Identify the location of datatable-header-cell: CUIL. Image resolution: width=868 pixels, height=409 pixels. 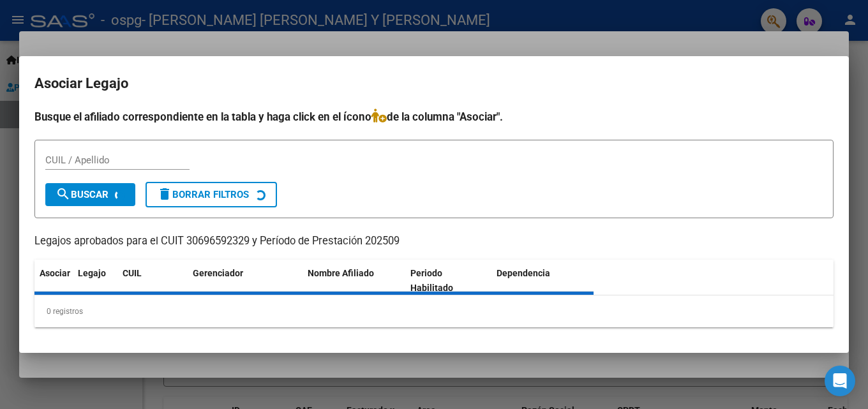
(153, 281).